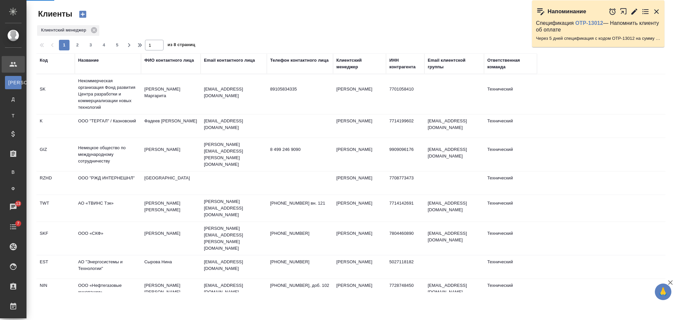 This screenshot has height=320, width=678. Describe the element at coordinates (54, 14) in the screenshot. I see `span: Клиенты` at that location.